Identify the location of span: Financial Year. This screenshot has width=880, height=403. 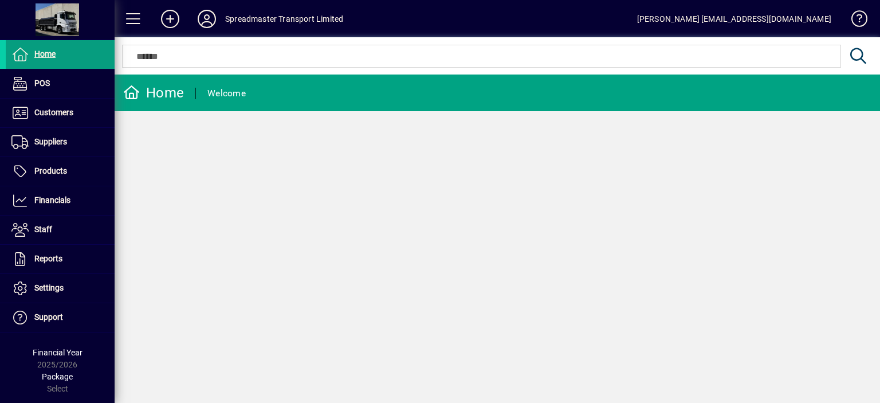
(57, 352).